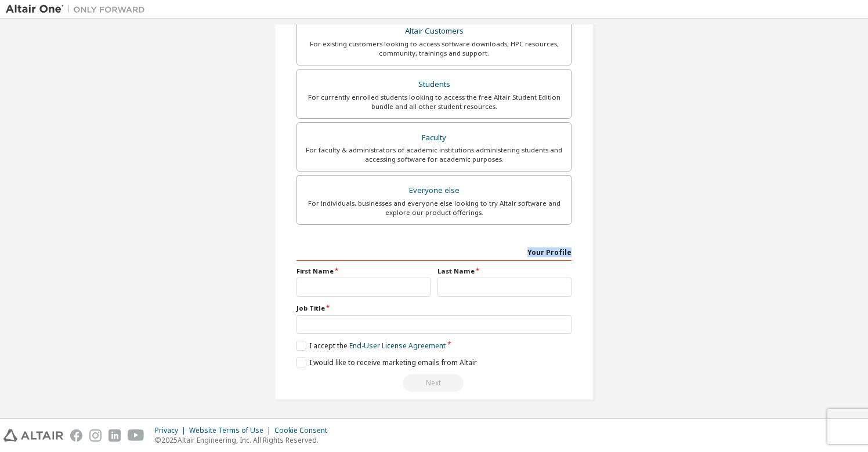  What do you see at coordinates (370, 346) in the screenshot?
I see `label: I accept the` at bounding box center [370, 346].